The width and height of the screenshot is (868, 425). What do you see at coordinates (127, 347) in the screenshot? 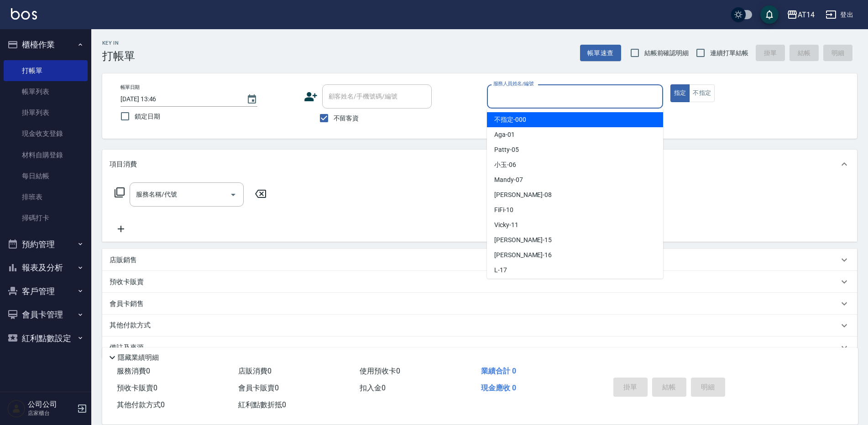
I see `p: 備註及來源` at bounding box center [127, 347].